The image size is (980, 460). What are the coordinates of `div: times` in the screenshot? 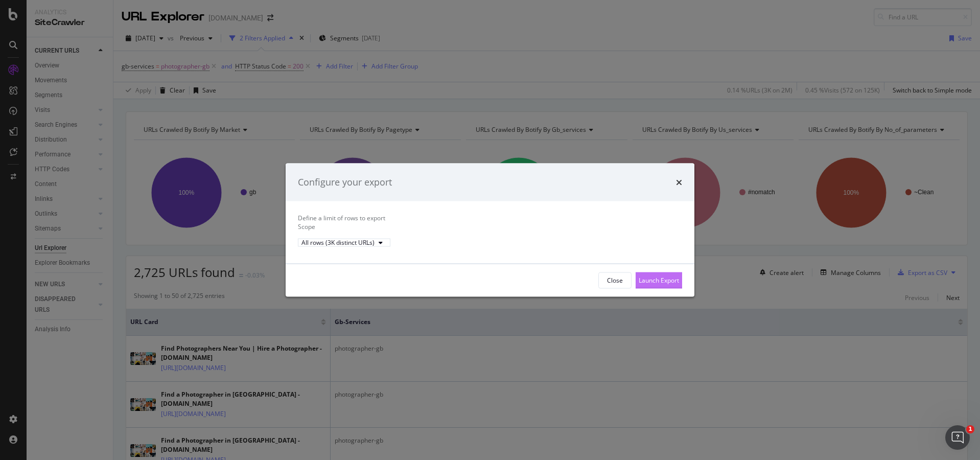 It's located at (679, 182).